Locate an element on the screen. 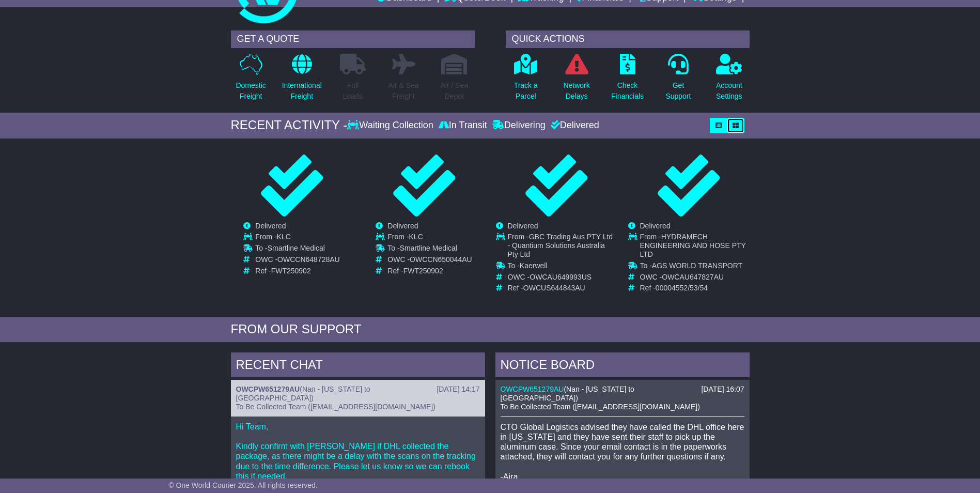 The height and width of the screenshot is (493, 980). p: Check Financials is located at coordinates (627, 91).